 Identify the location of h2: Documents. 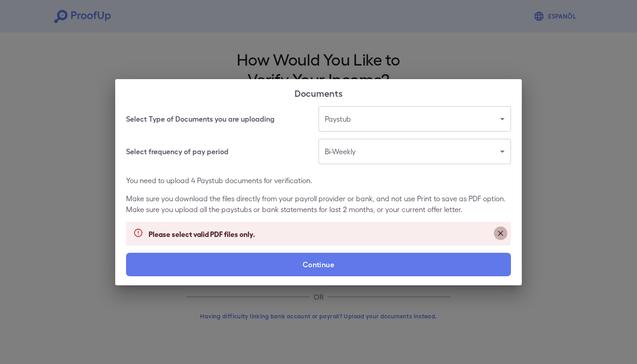
(318, 93).